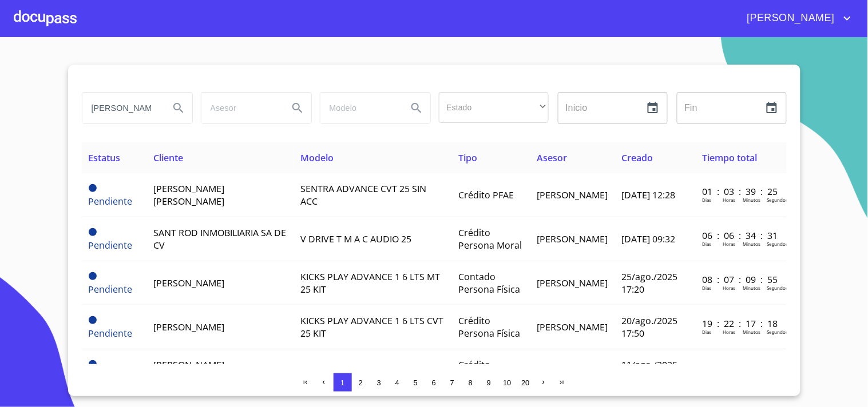 The height and width of the screenshot is (407, 868). What do you see at coordinates (507, 382) in the screenshot?
I see `span: 10` at bounding box center [507, 382].